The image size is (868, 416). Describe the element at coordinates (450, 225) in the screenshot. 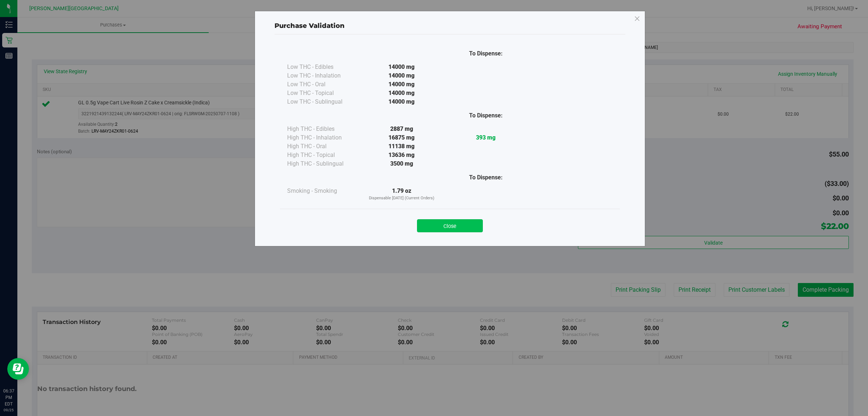

I see `button: Close` at that location.